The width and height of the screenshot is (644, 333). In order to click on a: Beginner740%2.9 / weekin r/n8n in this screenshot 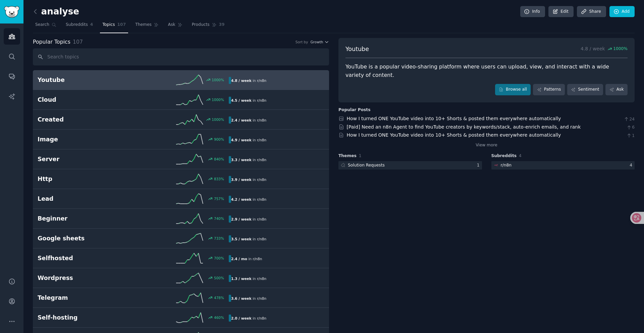, I will do `click(181, 218)`.